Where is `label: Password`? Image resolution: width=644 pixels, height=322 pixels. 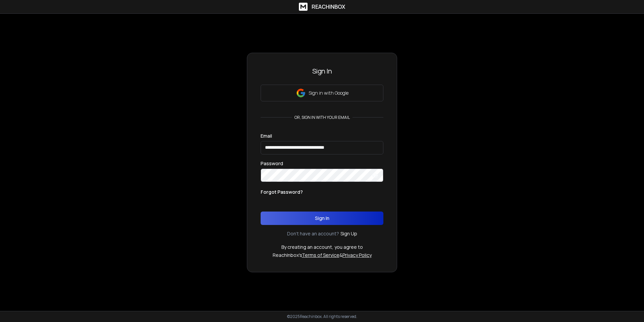
label: Password is located at coordinates (272, 164).